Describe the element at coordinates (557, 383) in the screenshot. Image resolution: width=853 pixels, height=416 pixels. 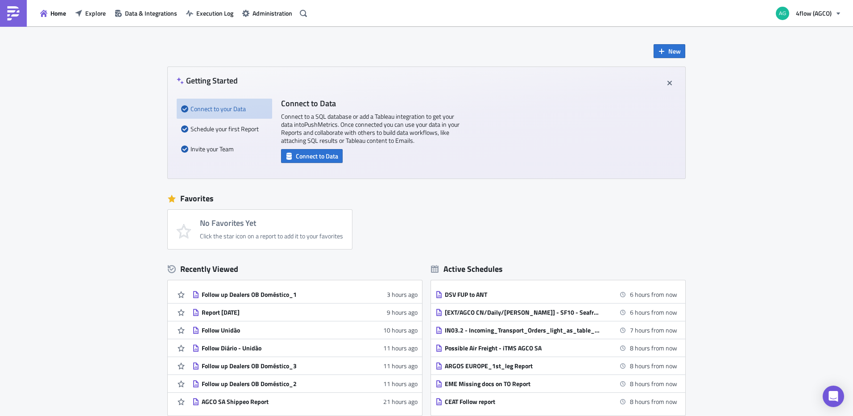
I see `a: EME Missing docs on TO Report8 hours from now` at that location.